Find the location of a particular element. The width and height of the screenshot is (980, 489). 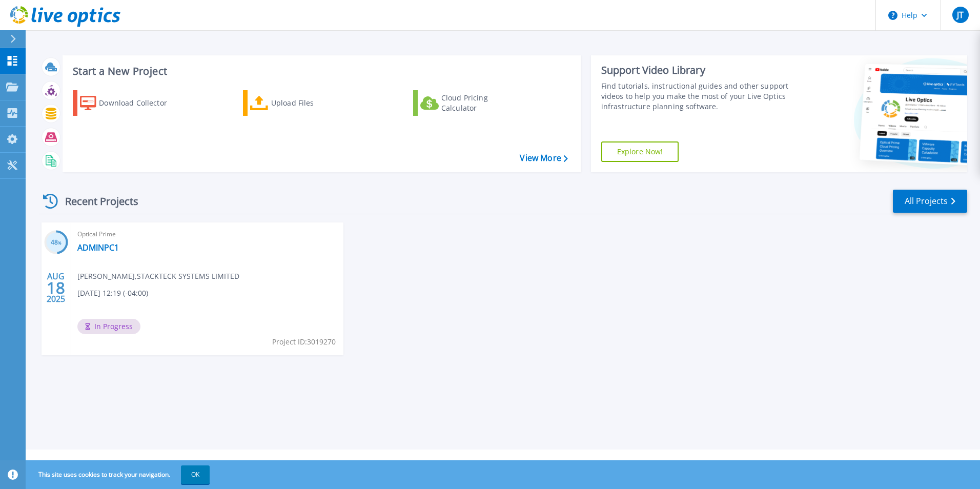

div: Find tutorials, instructional guides and other support videos to help you make the most of your L... is located at coordinates (697, 96).